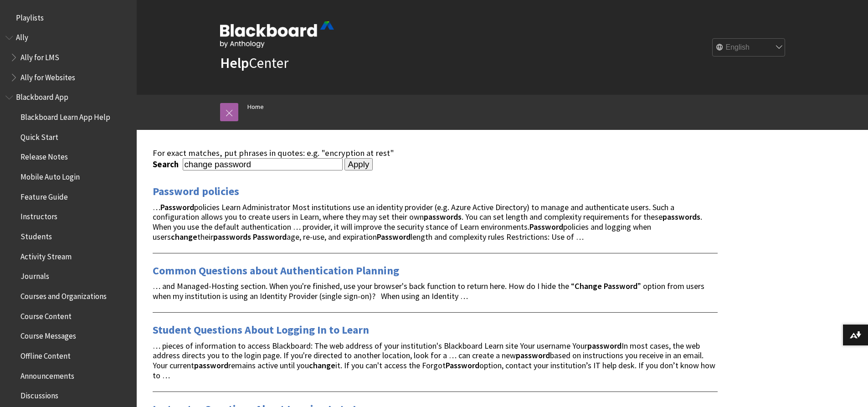  What do you see at coordinates (359, 165) in the screenshot?
I see `input: Apply` at bounding box center [359, 165].